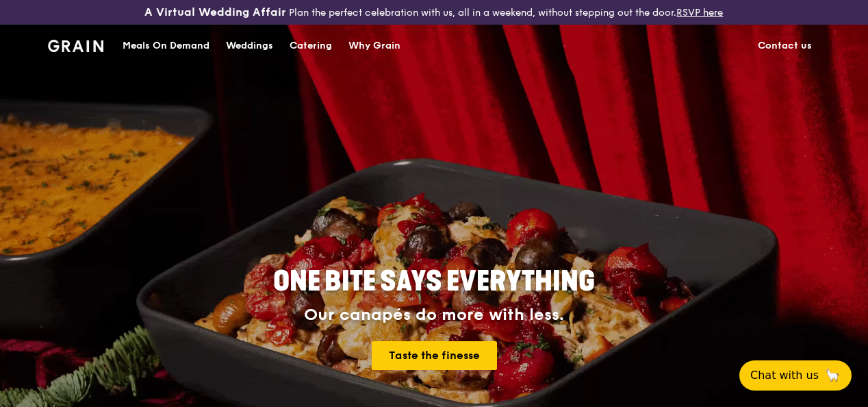 The height and width of the screenshot is (407, 868). What do you see at coordinates (165, 46) in the screenshot?
I see `div: Meals On Demand` at bounding box center [165, 46].